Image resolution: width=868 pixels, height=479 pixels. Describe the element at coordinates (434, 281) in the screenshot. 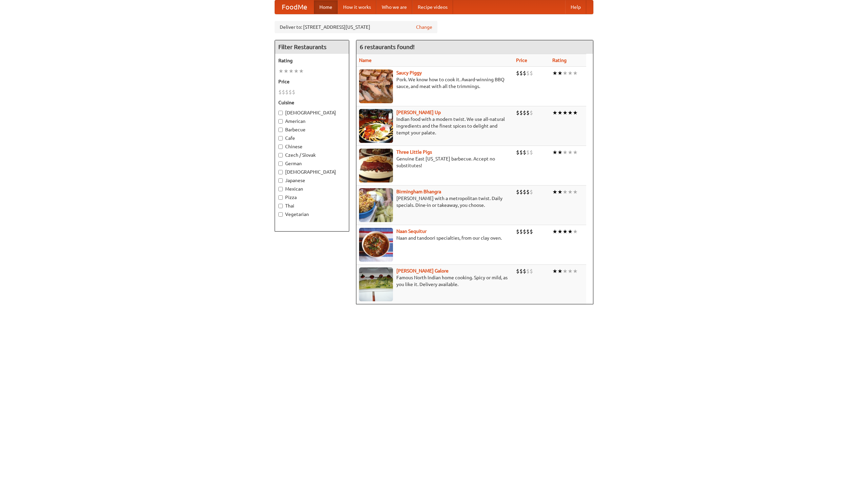

I see `p: Famous North Indian home cooking. Spicy or mild, as you like it. Delivery available.` at that location.